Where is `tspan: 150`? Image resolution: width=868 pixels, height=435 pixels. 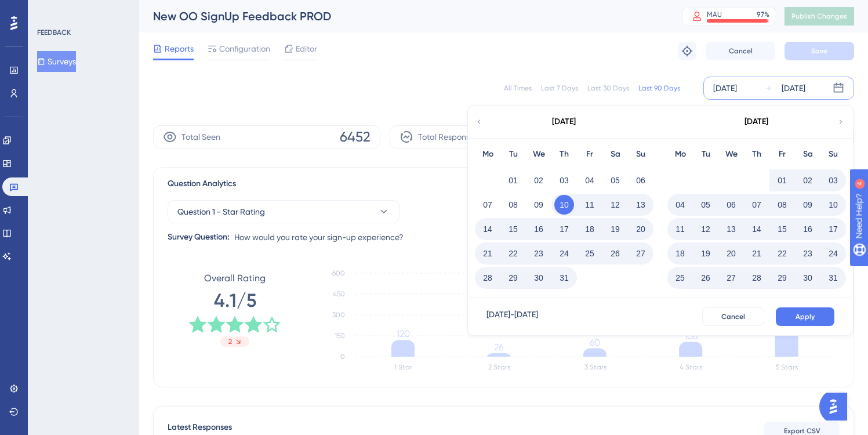 tspan: 150 is located at coordinates (340, 335).